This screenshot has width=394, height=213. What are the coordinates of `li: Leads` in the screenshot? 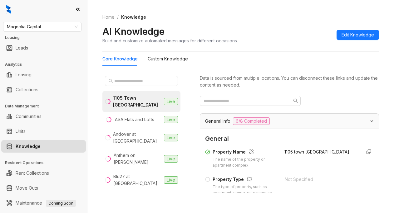 It's located at (43, 48).